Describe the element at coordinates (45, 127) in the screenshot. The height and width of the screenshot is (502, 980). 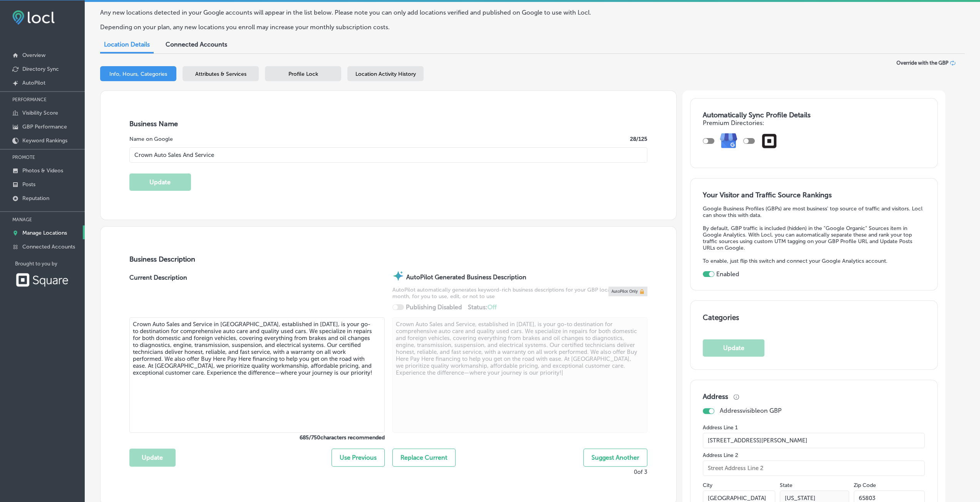
I see `p: GBP Performance` at that location.